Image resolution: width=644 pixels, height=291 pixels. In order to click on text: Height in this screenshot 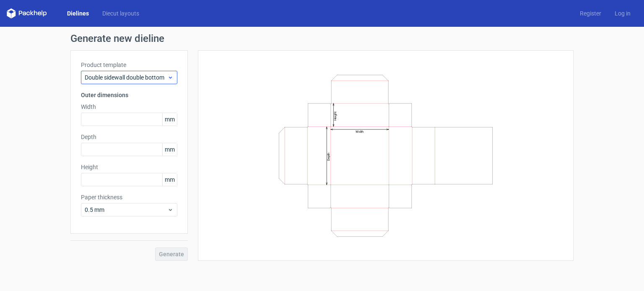, I will do `click(335, 116)`.